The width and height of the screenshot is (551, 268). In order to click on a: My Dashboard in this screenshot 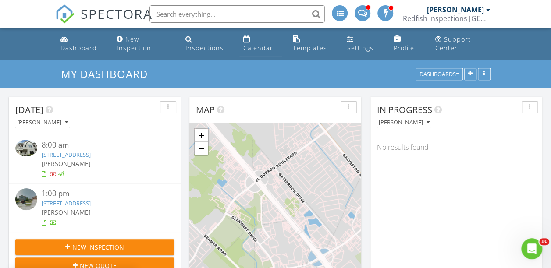, I will do `click(108, 74)`.